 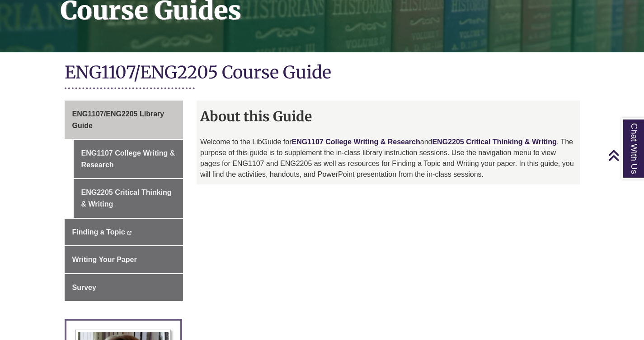 I want to click on a: Finding a Topic, so click(x=124, y=232).